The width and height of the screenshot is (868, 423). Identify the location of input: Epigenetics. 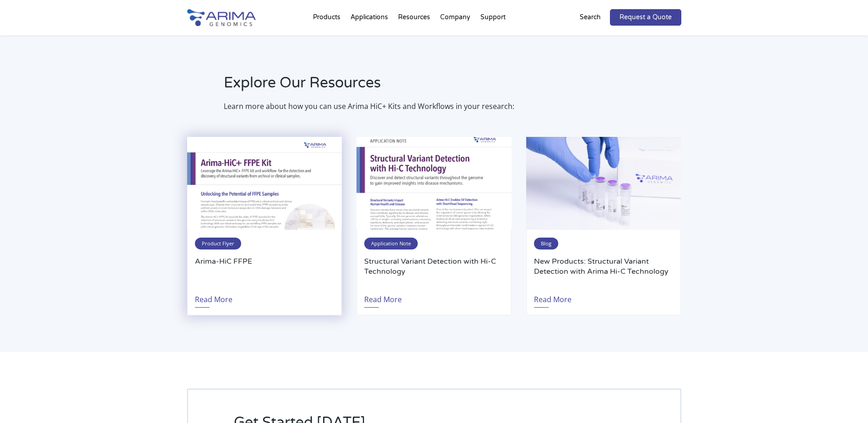
(205, 154).